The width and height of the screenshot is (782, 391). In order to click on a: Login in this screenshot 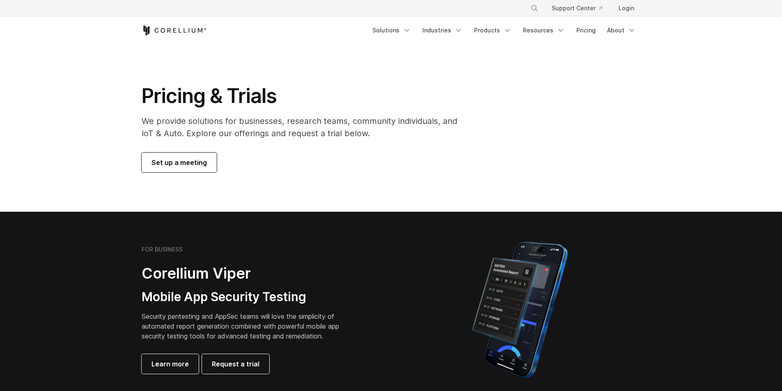, I will do `click(626, 8)`.